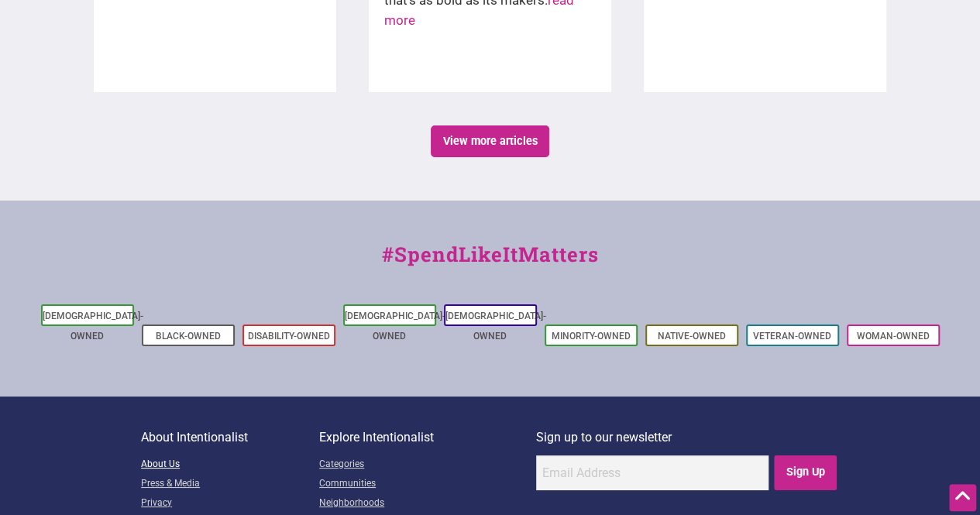  What do you see at coordinates (692, 336) in the screenshot?
I see `a: Native-Owned` at bounding box center [692, 336].